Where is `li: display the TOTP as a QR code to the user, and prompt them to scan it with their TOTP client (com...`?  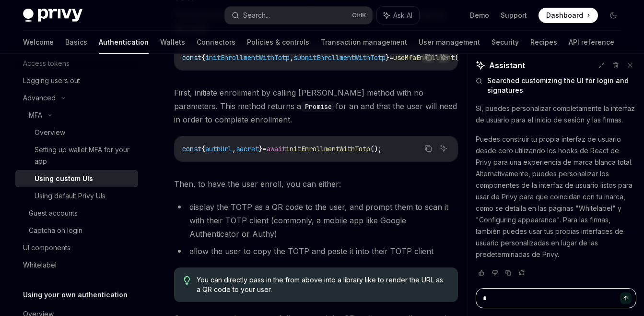 li: display the TOTP as a QR code to the user, and prompt them to scan it with their TOTP client (com... is located at coordinates (317, 220).